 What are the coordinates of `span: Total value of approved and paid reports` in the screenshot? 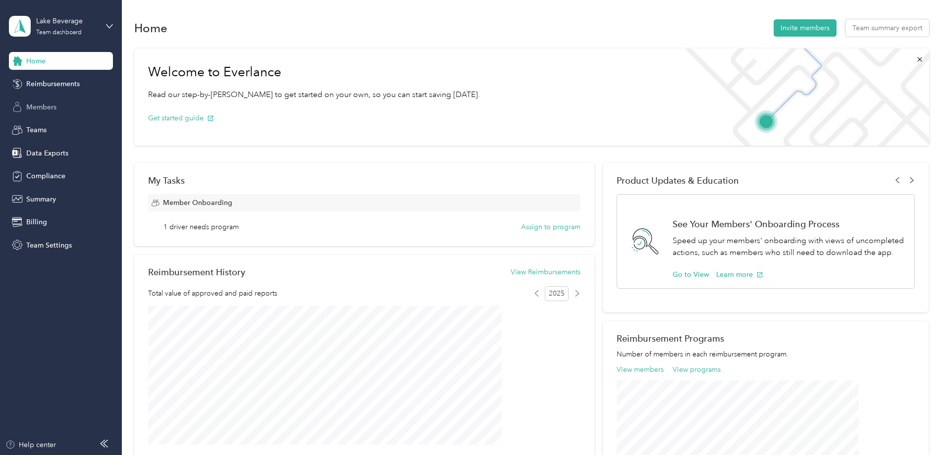 It's located at (213, 293).